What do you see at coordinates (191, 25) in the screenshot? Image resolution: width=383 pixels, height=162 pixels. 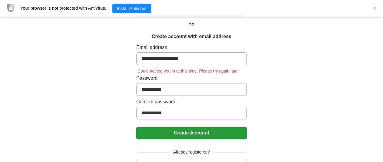 I see `span: OR` at bounding box center [191, 25].